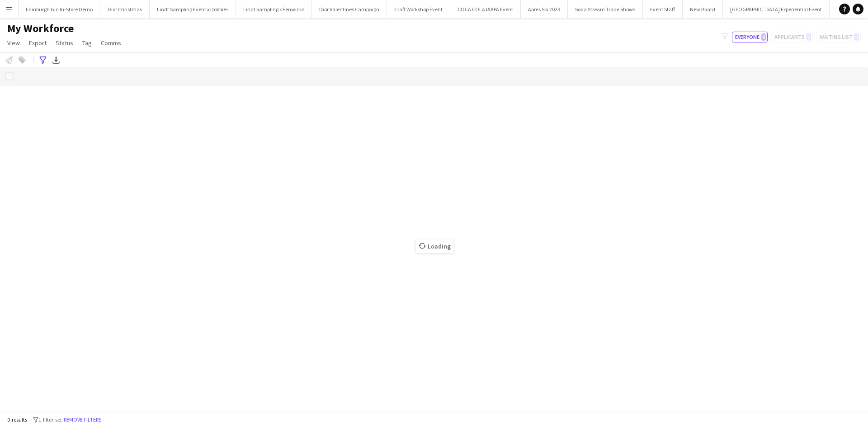 Image resolution: width=868 pixels, height=427 pixels. What do you see at coordinates (111, 43) in the screenshot?
I see `span: Comms` at bounding box center [111, 43].